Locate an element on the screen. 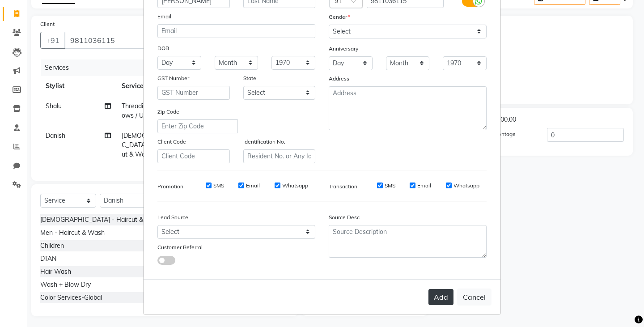  label: Lead Source is located at coordinates (173, 218).